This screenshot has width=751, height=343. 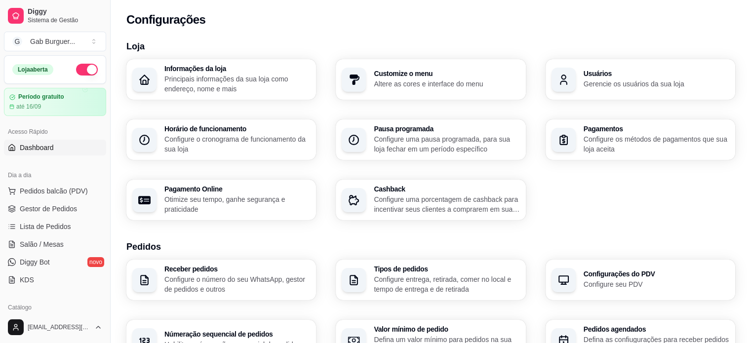 What do you see at coordinates (55, 262) in the screenshot?
I see `a: Diggy Botnovo` at bounding box center [55, 262].